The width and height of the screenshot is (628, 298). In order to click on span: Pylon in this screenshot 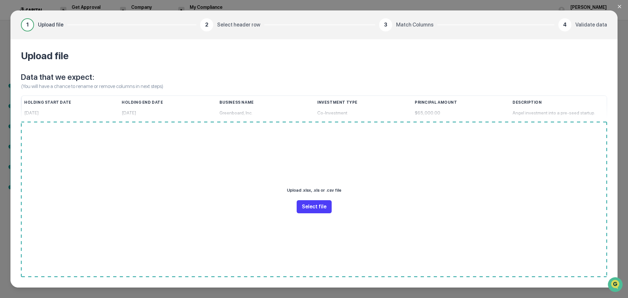, I will do `click(72, 113)`.